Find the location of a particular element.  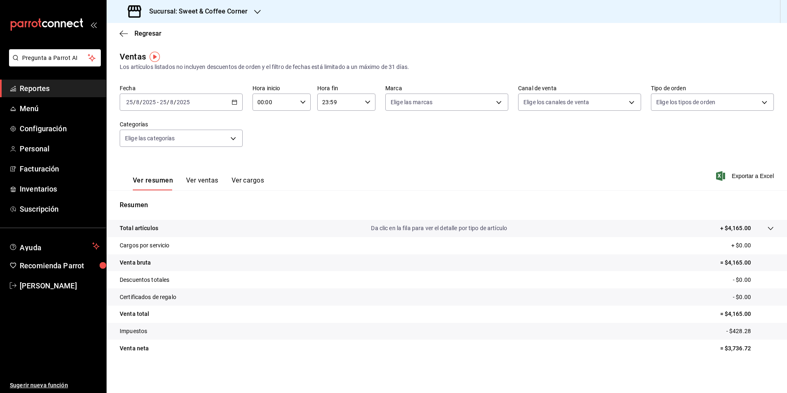

div: Los artículos listados no incluyen descuentos de orden y el filtro de fechas está limitado a un m... is located at coordinates (447, 67).